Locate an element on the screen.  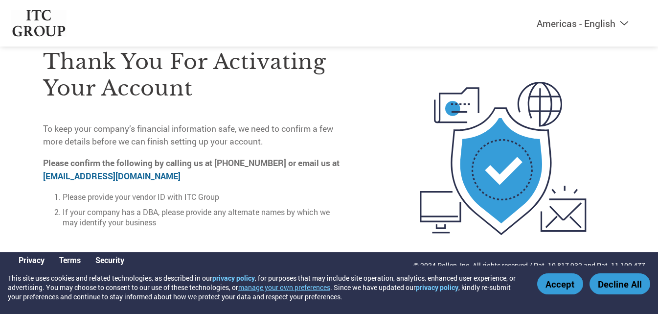
p: To keep your company’s financial information safe, we need to confirm a few more details before w... is located at coordinates (195, 135).